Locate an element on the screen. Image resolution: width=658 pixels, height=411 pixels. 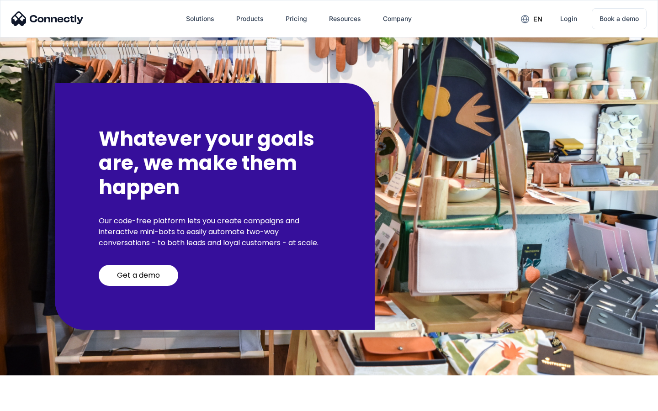
div: Get a demo is located at coordinates (139, 276).